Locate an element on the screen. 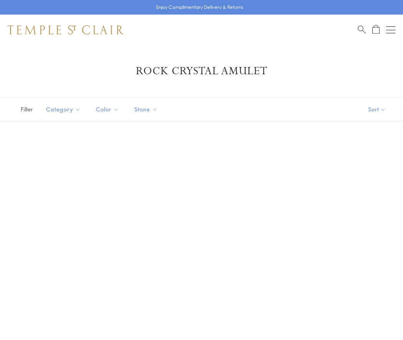 The width and height of the screenshot is (403, 340). button: Color is located at coordinates (107, 109).